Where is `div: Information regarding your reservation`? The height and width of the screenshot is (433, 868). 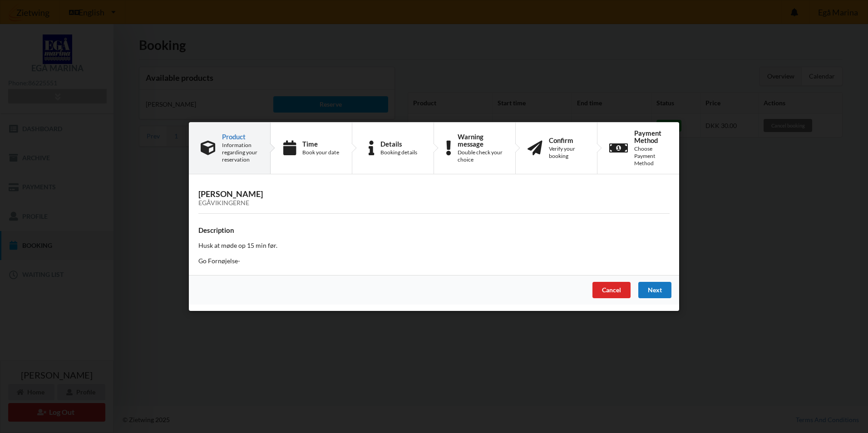
div: Information regarding your reservation is located at coordinates (240, 152).